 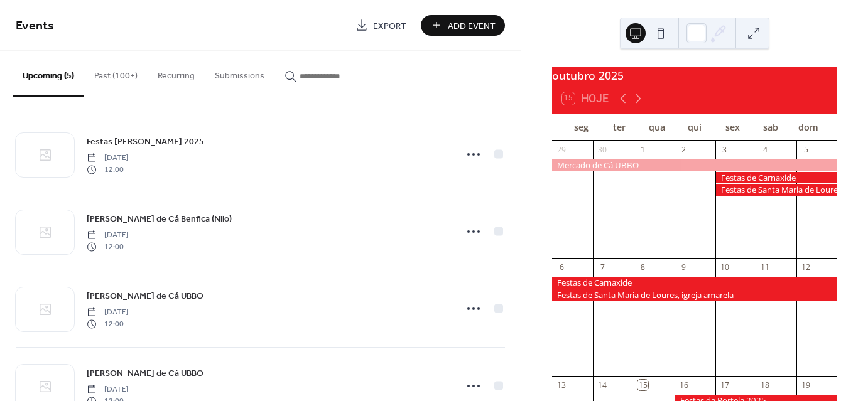 What do you see at coordinates (643, 149) in the screenshot?
I see `div: 1` at bounding box center [643, 149].